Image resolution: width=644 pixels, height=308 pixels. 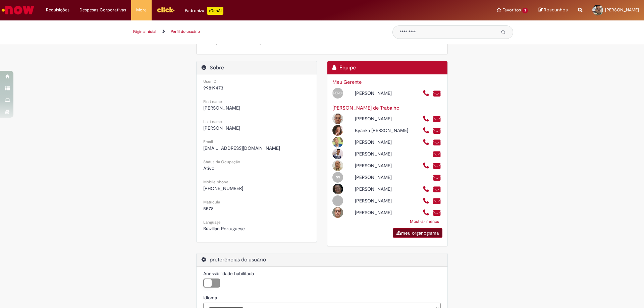 I want to click on a: Ligar para +55 (81) 993850512, so click(x=426, y=94).